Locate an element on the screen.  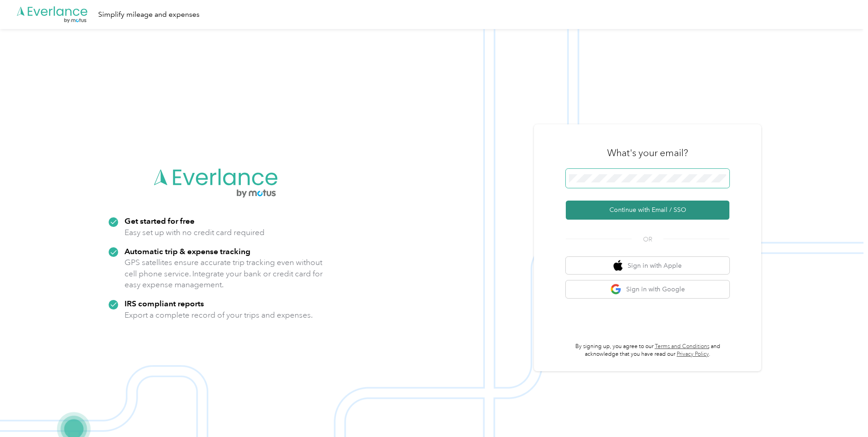
a: Privacy Policy is located at coordinates (693, 354).